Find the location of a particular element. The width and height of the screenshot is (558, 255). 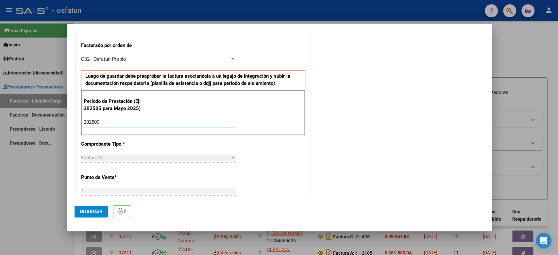

button: Guardar is located at coordinates (91, 212).